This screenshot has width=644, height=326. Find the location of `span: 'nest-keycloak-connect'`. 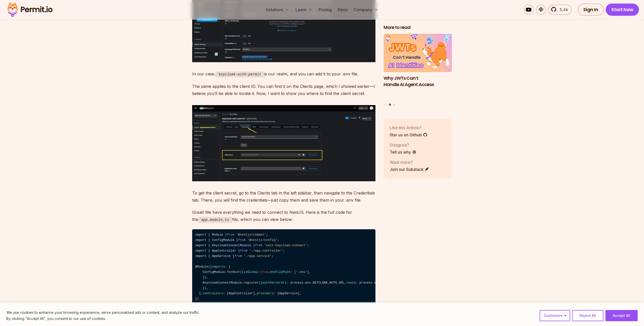

span: 'nest-keycloak-connect' is located at coordinates (286, 246).